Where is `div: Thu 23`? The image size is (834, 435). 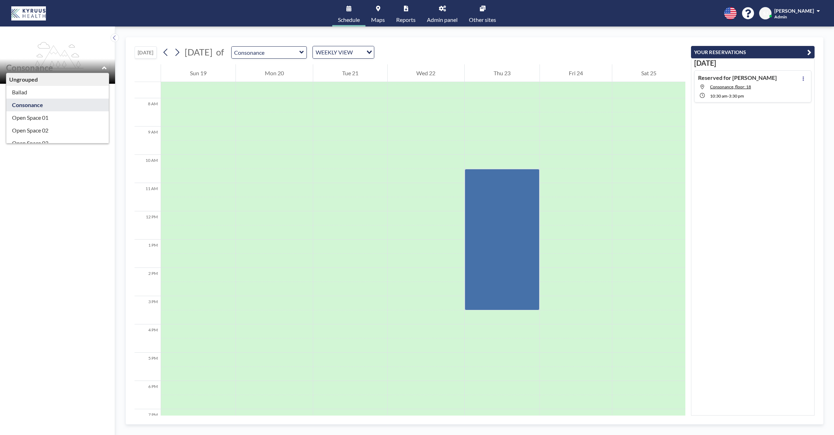 div: Thu 23 is located at coordinates (502, 73).